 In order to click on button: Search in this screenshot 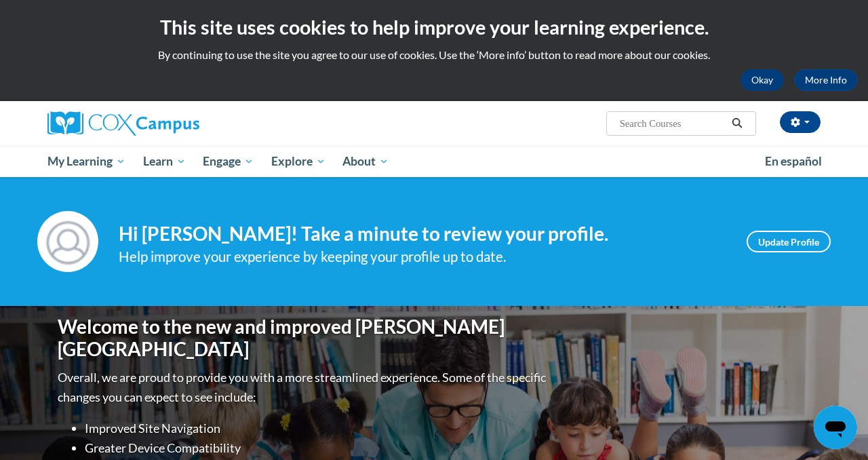, I will do `click(737, 124)`.